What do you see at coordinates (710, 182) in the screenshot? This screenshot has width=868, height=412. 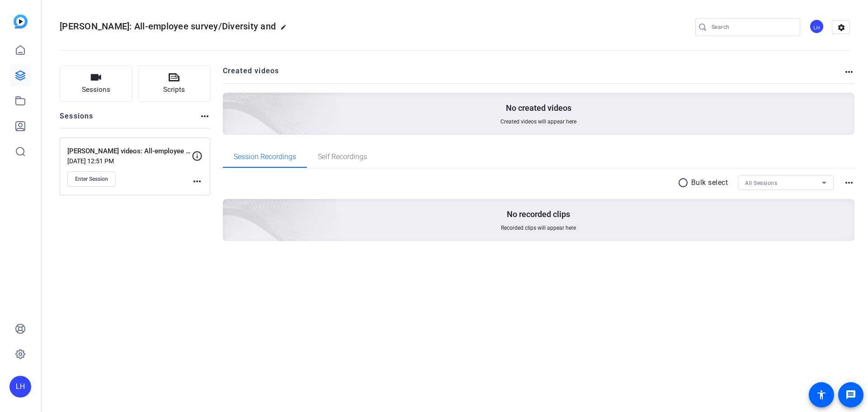 I see `p: Bulk select` at bounding box center [710, 182].